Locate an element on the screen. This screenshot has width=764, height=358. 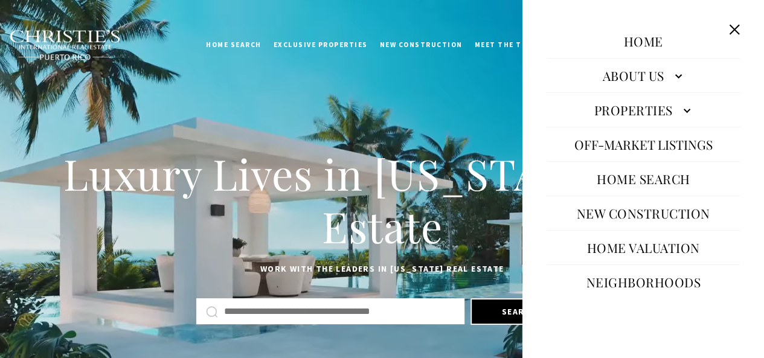
a: Home is located at coordinates (643, 41).